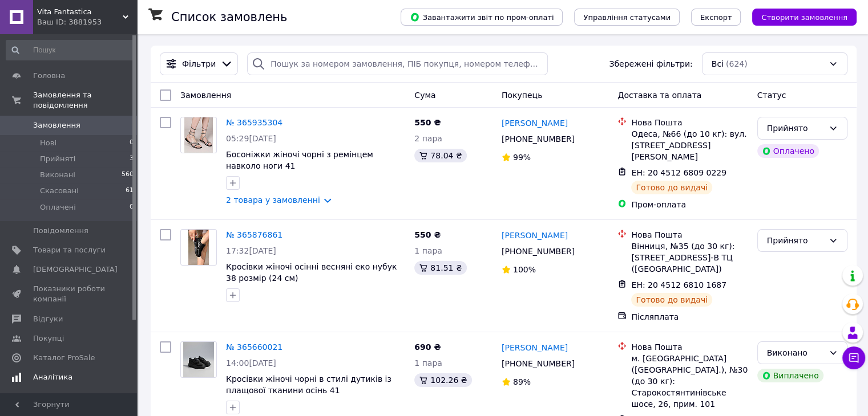 The height and width of the screenshot is (416, 868). Describe the element at coordinates (58, 207) in the screenshot. I see `span: Оплачені` at that location.